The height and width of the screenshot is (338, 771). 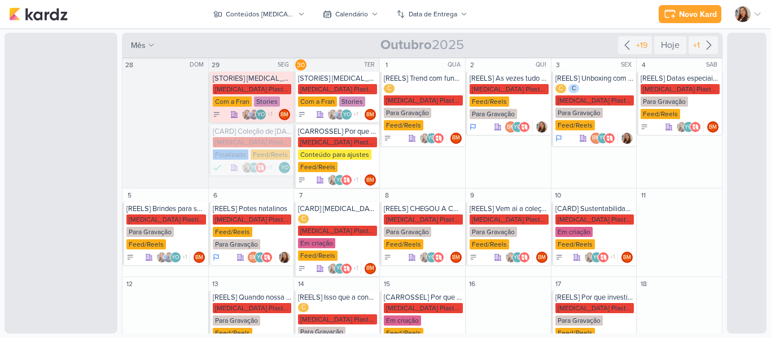 I want to click on div: Stories, so click(x=267, y=102).